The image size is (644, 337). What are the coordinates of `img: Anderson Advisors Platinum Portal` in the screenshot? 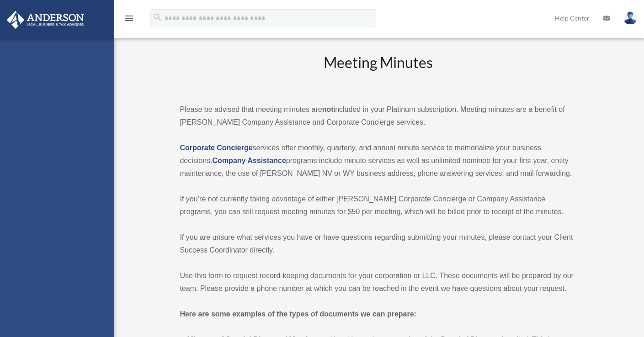 It's located at (45, 20).